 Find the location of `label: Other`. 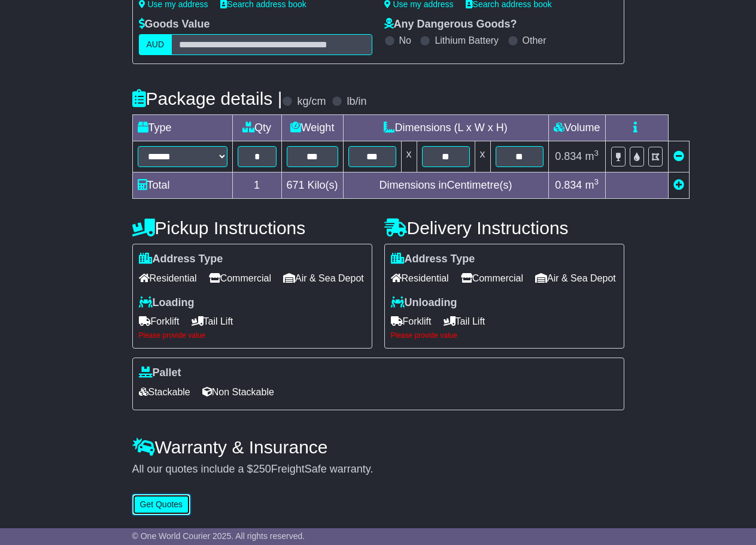

label: Other is located at coordinates (534, 40).